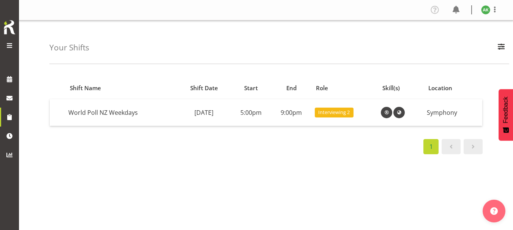 The width and height of the screenshot is (513, 230). Describe the element at coordinates (501, 48) in the screenshot. I see `button: Filter Employees` at that location.